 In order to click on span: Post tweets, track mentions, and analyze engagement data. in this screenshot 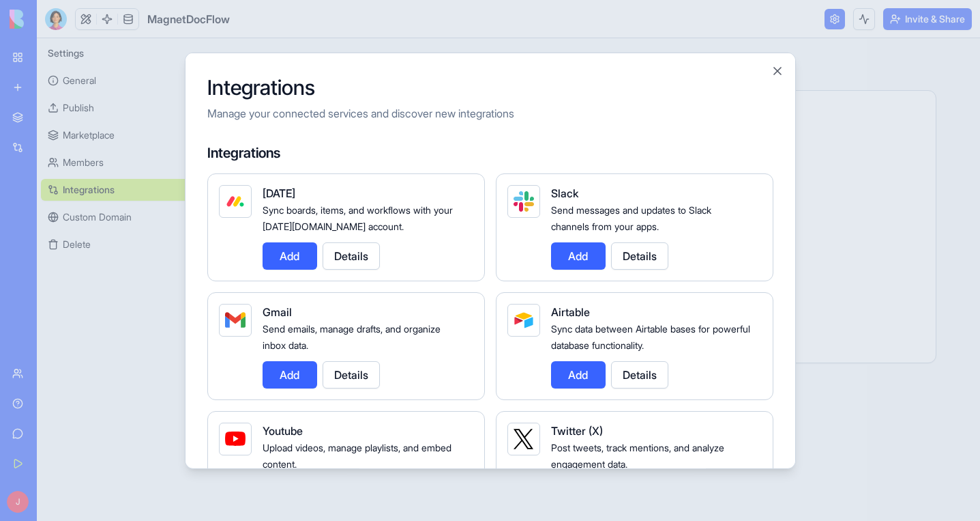, I will do `click(638, 455)`.